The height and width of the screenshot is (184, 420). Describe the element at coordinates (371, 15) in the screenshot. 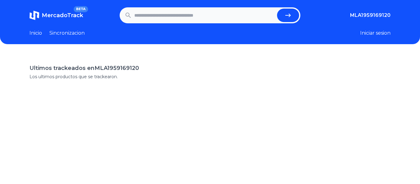

I see `span: MLA1959169120` at that location.